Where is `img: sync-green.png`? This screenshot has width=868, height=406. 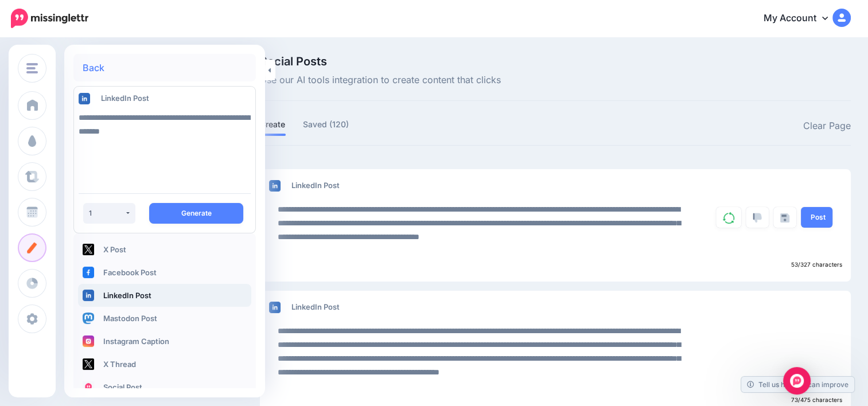
img: sync-green.png is located at coordinates (729, 218).